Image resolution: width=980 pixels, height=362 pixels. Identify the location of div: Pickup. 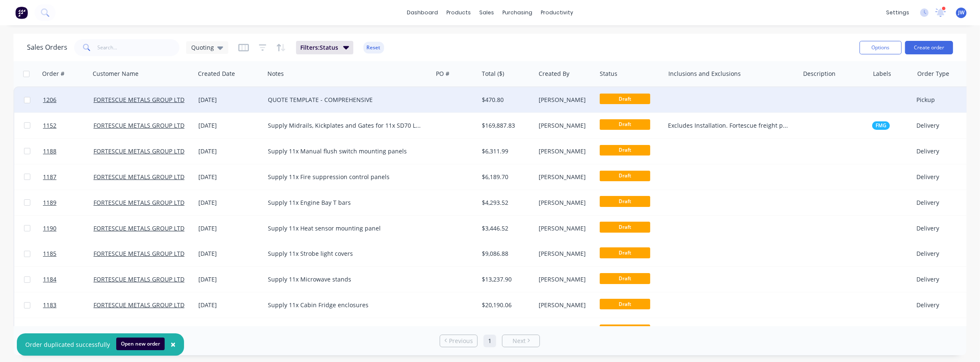
(942, 100).